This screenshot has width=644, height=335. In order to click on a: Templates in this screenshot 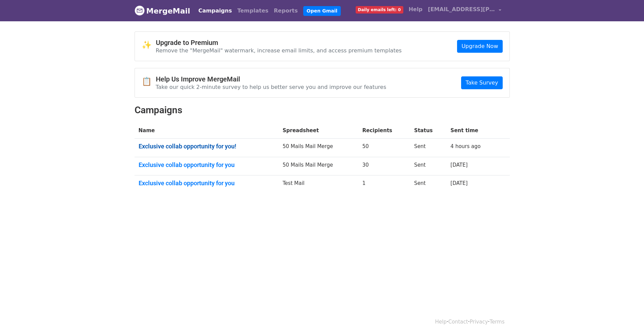, I will do `click(253, 11)`.